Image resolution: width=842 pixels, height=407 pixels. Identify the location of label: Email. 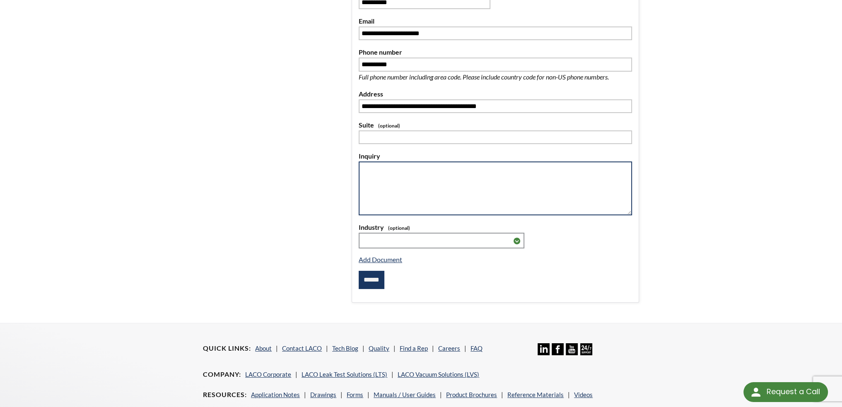
(495, 21).